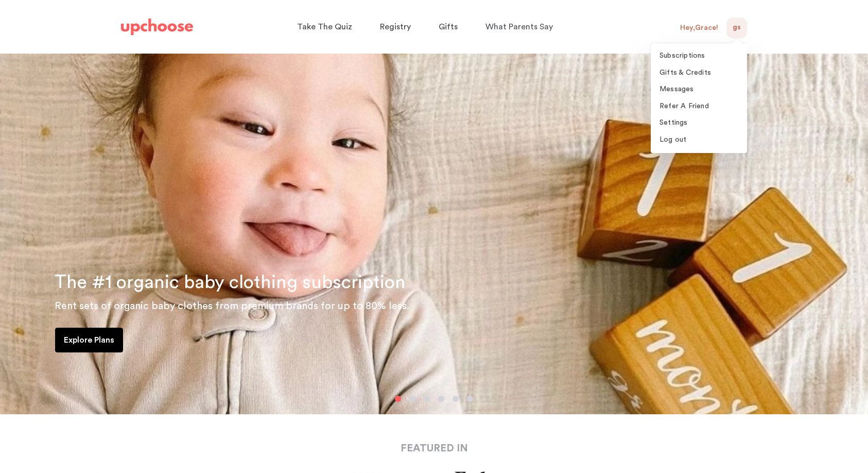 The height and width of the screenshot is (473, 868). Describe the element at coordinates (699, 28) in the screenshot. I see `div: Hey, Grace !` at that location.